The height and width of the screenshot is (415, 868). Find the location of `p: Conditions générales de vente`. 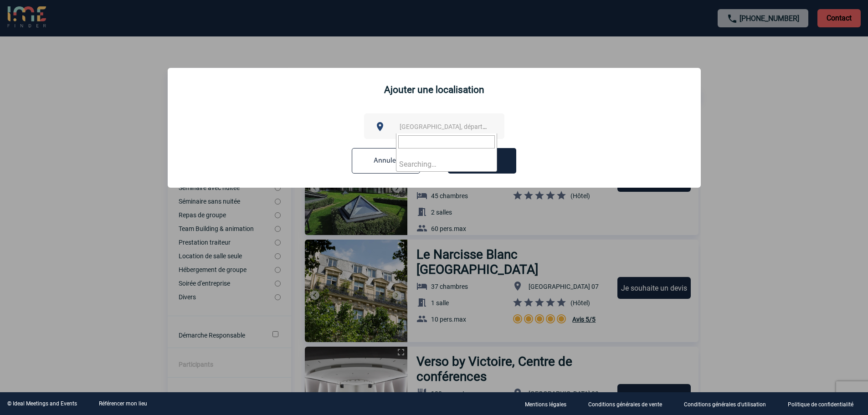

p: Conditions générales de vente is located at coordinates (625, 405).